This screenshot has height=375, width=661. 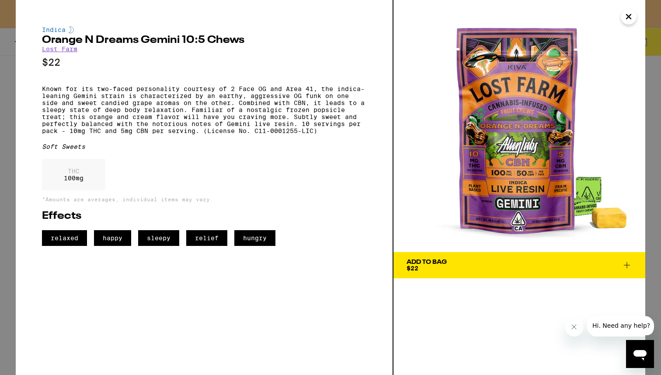 I want to click on span: happy, so click(x=112, y=238).